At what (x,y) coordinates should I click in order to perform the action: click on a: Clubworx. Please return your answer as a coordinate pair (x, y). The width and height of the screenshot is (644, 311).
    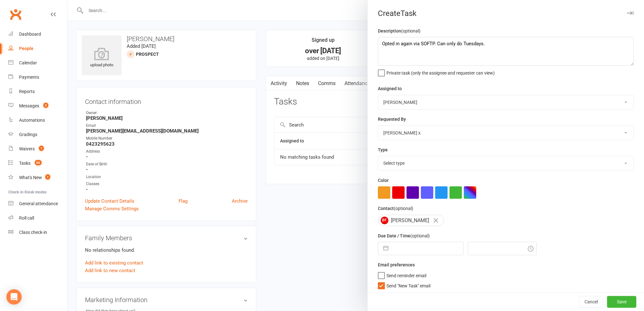
    Looking at the image, I should click on (15, 15).